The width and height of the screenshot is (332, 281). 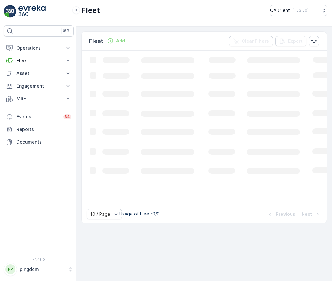 I want to click on button: PPpingdom, so click(x=39, y=269).